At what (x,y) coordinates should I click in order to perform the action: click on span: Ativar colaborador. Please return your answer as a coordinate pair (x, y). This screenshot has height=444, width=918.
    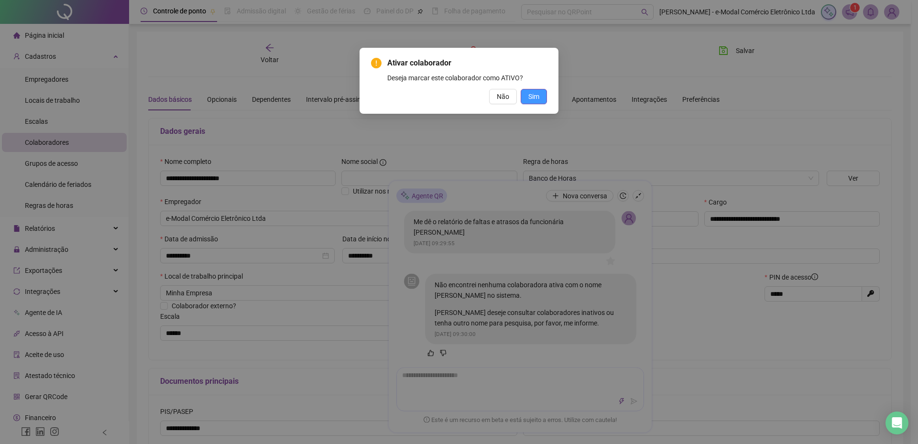
    Looking at the image, I should click on (467, 63).